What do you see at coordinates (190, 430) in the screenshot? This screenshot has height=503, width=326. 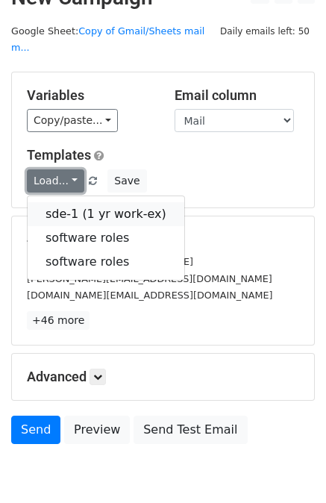 I see `a: Send Test Email` at bounding box center [190, 430].